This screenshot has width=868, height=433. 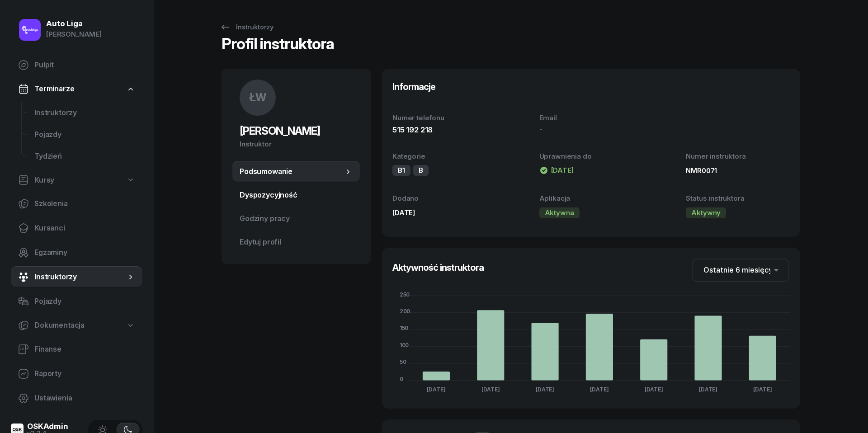 What do you see at coordinates (403, 361) in the screenshot?
I see `tspan: 50` at bounding box center [403, 361].